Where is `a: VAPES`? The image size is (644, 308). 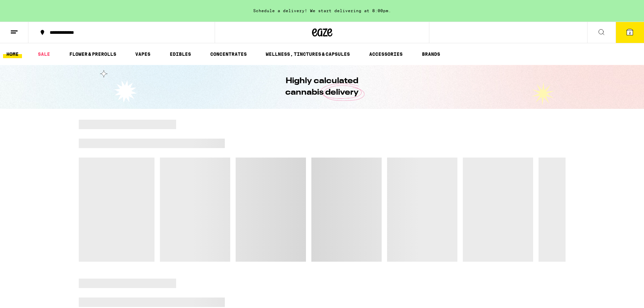 a: VAPES is located at coordinates (143, 54).